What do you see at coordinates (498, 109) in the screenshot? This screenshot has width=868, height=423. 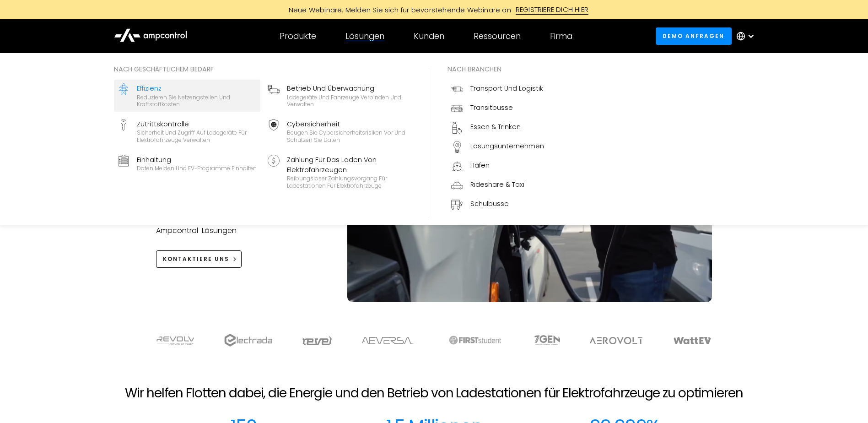 I see `a: Transitbusse` at bounding box center [498, 109].